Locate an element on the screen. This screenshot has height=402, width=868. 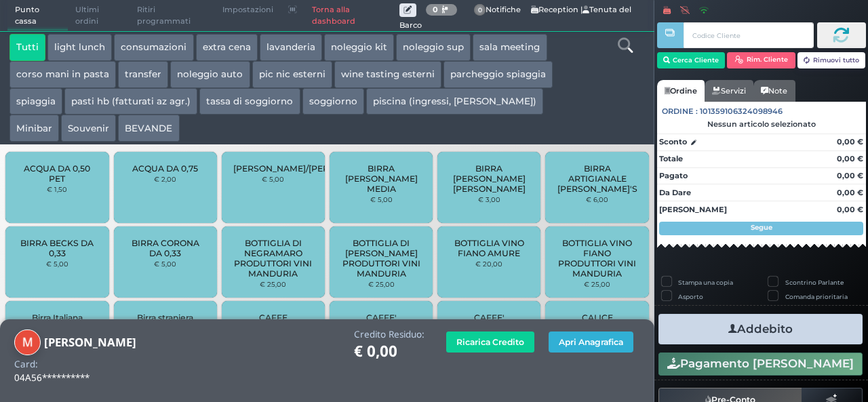
span: CAFFE' DECAFFEINATO is located at coordinates (489, 323).